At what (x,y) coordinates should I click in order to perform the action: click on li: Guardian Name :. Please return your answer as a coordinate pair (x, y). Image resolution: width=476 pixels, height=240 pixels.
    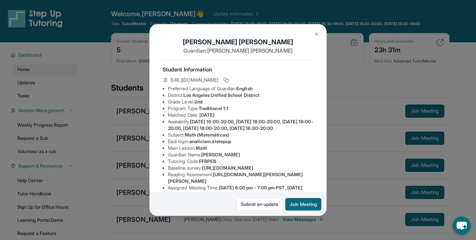
    Looking at the image, I should click on (241, 155).